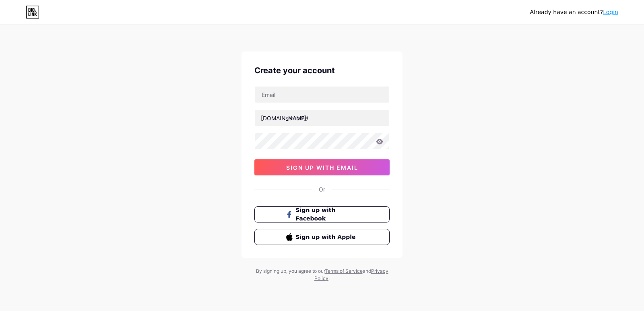 This screenshot has width=644, height=311. I want to click on div: Or, so click(322, 190).